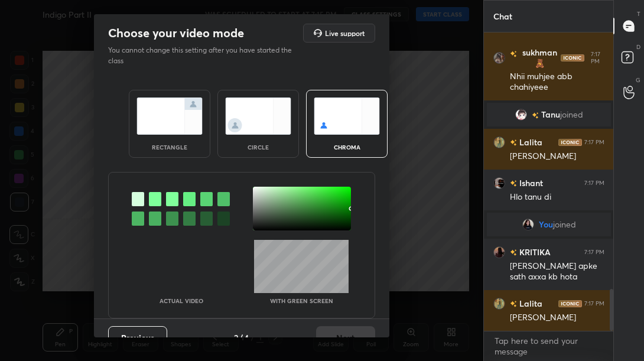  I want to click on img: e18f55c0aa4e4f62bb864bb882c79f9f.jpg, so click(499, 253).